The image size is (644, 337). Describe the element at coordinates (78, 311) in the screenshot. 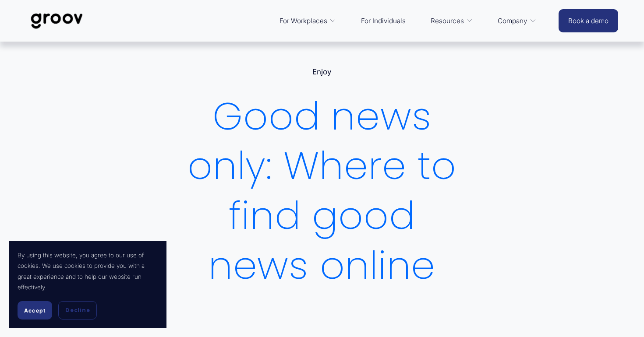

I see `button: Decline` at that location.